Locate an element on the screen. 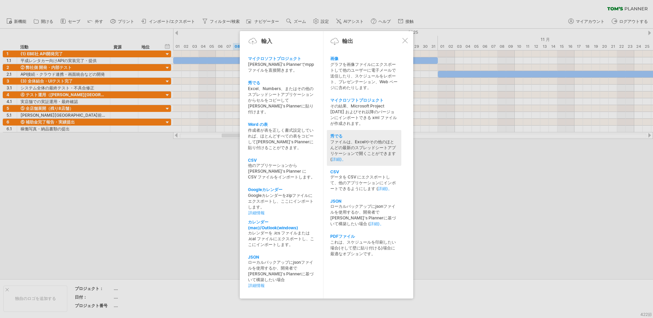  div: 輸出 is located at coordinates (347, 41).